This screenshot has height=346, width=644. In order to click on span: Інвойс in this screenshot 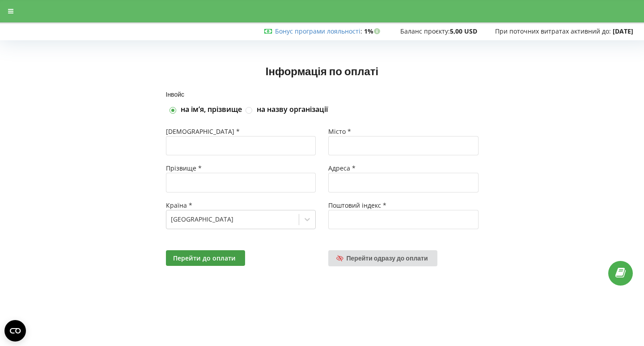, I will do `click(175, 94)`.